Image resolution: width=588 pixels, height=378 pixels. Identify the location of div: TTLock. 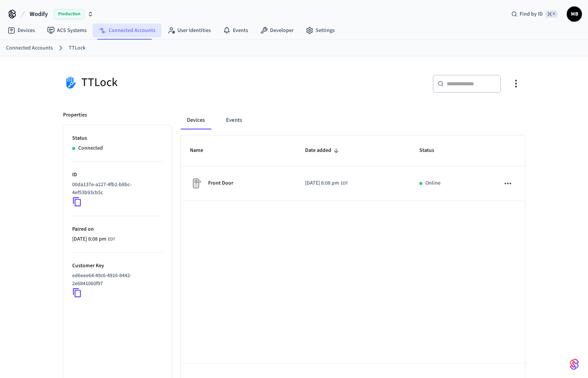
(177, 82).